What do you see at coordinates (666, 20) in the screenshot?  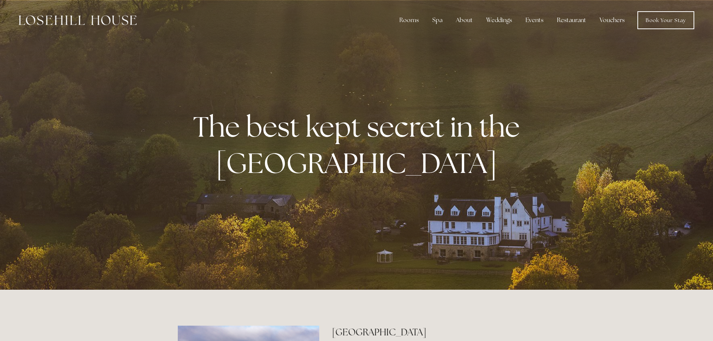 I see `a: Book Your Stay` at bounding box center [666, 20].